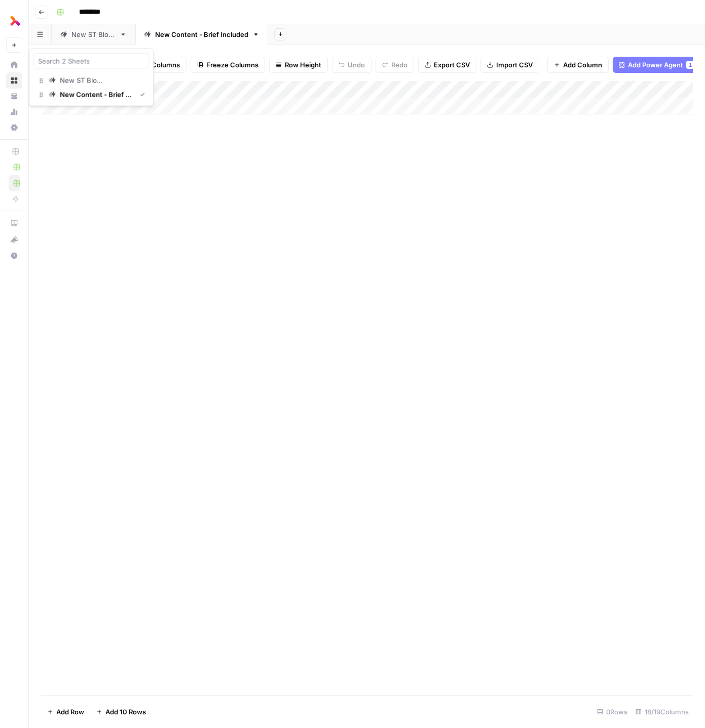 The width and height of the screenshot is (705, 728). What do you see at coordinates (690, 65) in the screenshot?
I see `span: 1` at bounding box center [690, 65].